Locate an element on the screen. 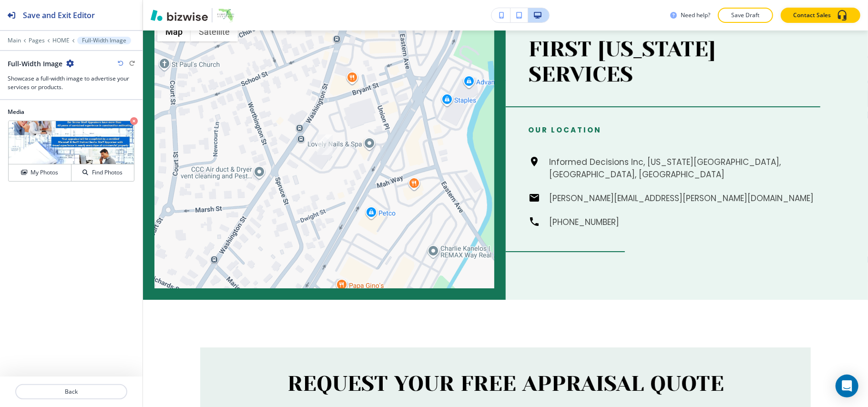  h3: Need help? is located at coordinates (696, 15).